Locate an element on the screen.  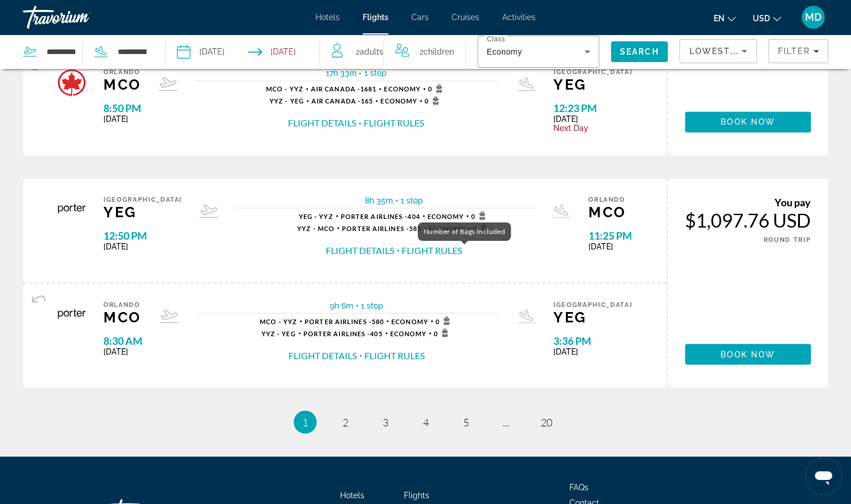
span: Cruises is located at coordinates (466, 17).